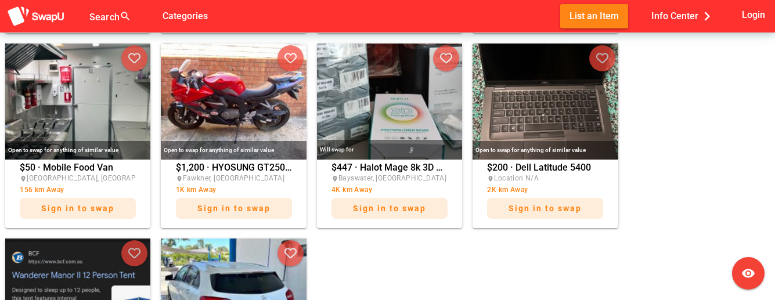  What do you see at coordinates (683, 16) in the screenshot?
I see `button: Info Center` at bounding box center [683, 16].